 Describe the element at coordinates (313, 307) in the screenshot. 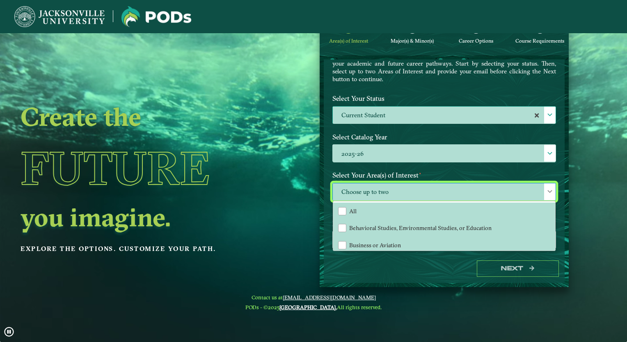

I see `span: PODs - ©2025 All rights reserved.` at that location.